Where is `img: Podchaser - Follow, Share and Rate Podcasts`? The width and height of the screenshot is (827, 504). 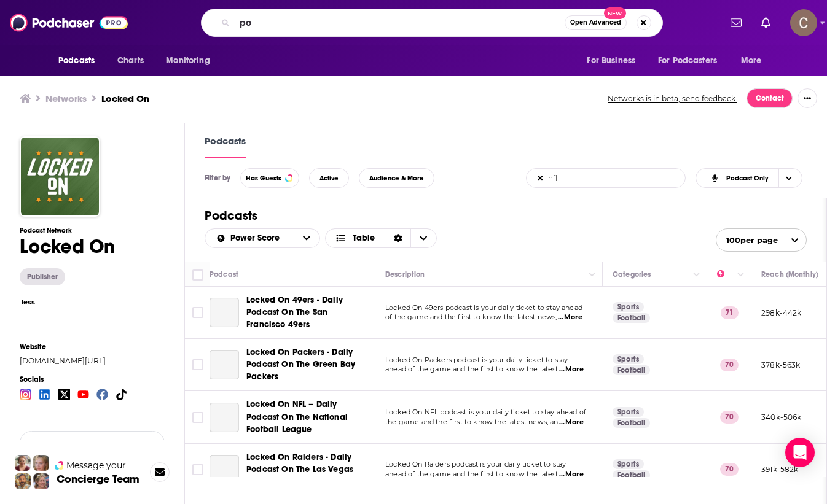
img: Podchaser - Follow, Share and Rate Podcasts is located at coordinates (69, 23).